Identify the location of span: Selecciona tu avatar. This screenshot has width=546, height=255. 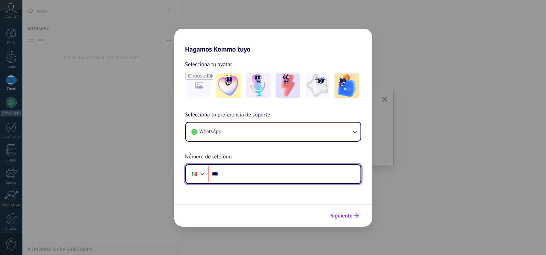
(209, 64).